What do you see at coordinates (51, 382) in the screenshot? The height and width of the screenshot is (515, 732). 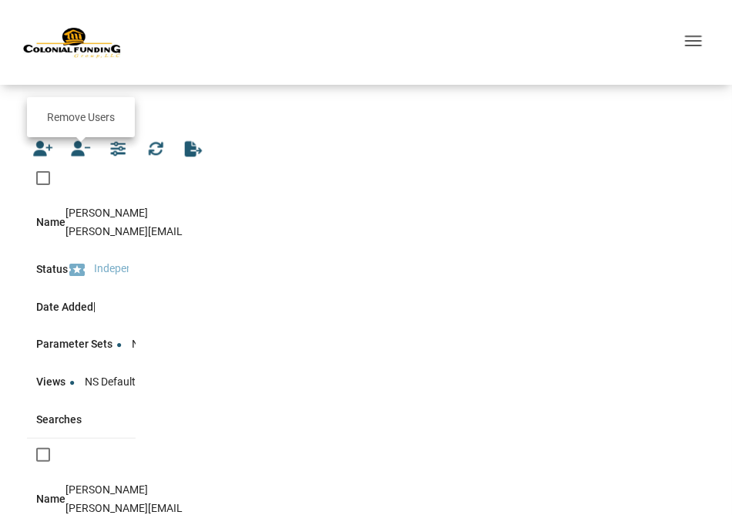 I see `span: Views` at bounding box center [51, 382].